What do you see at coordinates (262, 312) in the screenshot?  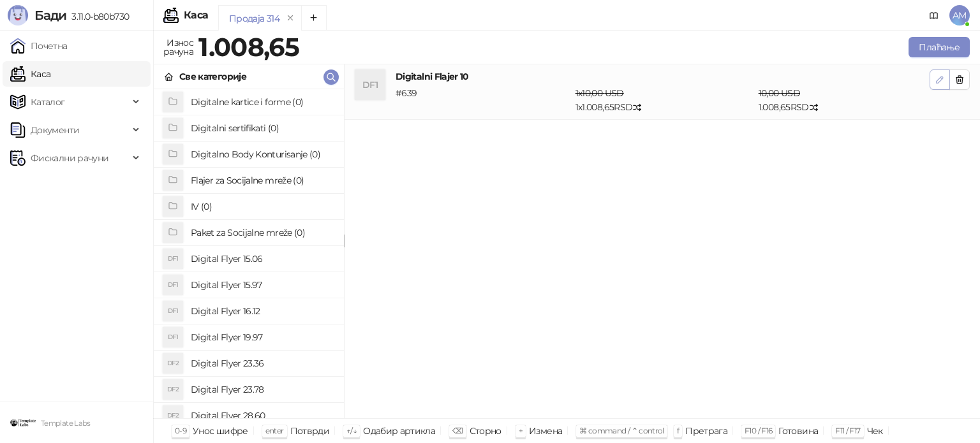 I see `h4: Digital Flyer 16.12` at bounding box center [262, 312].